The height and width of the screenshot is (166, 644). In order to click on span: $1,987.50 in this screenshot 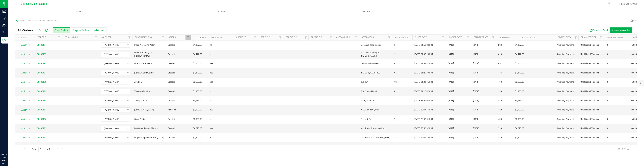, I will do `click(519, 45)`.